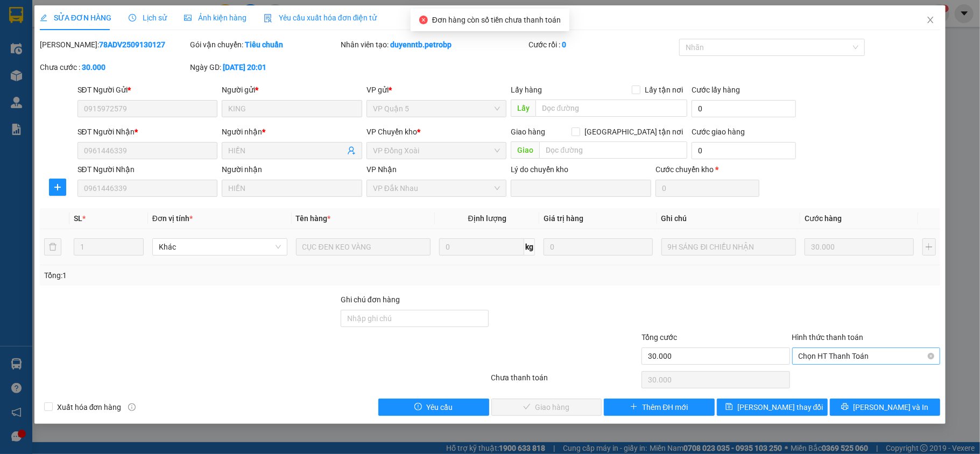 The image size is (980, 454). What do you see at coordinates (729, 219) in the screenshot?
I see `th: Ghi chú` at bounding box center [729, 219].